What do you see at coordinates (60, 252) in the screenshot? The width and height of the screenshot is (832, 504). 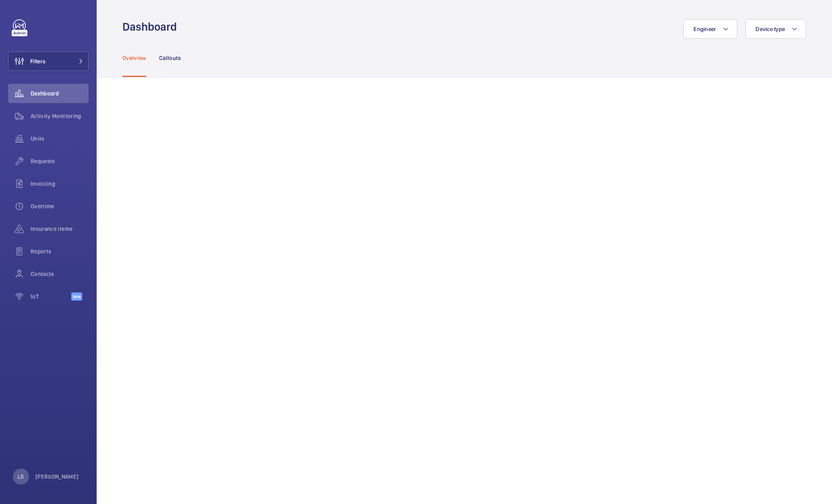 I see `span: Reports` at bounding box center [60, 252].